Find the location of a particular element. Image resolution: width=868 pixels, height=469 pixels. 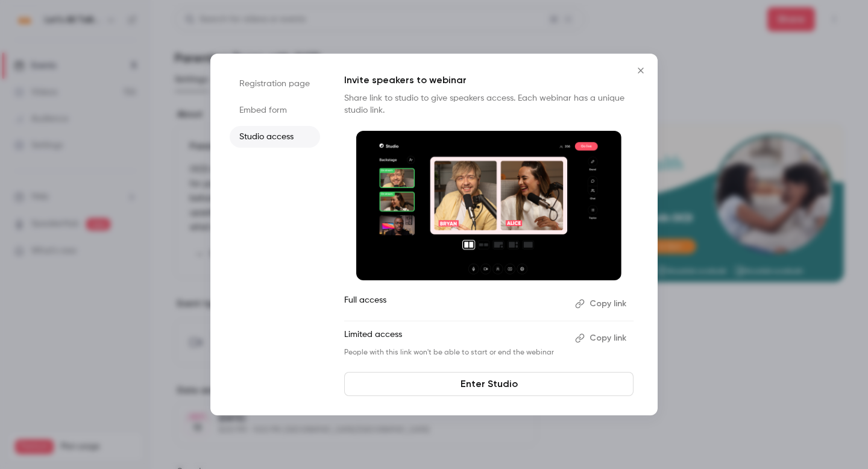

p: People with this link won't be able to start or end the webinar is located at coordinates (454, 352).